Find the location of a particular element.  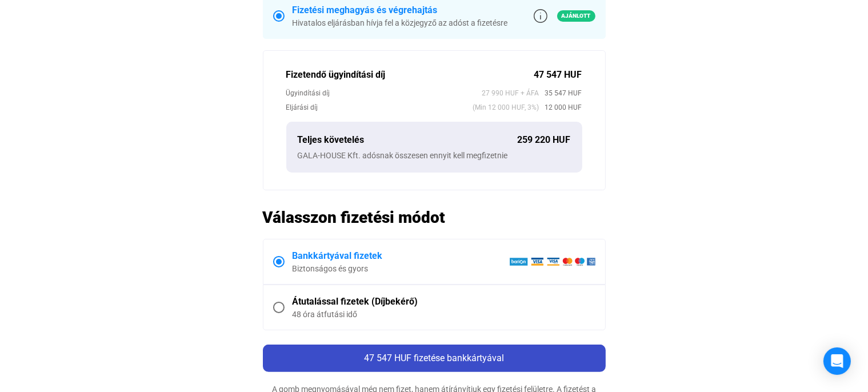

div: 48 óra átfutási idő is located at coordinates (444, 314).